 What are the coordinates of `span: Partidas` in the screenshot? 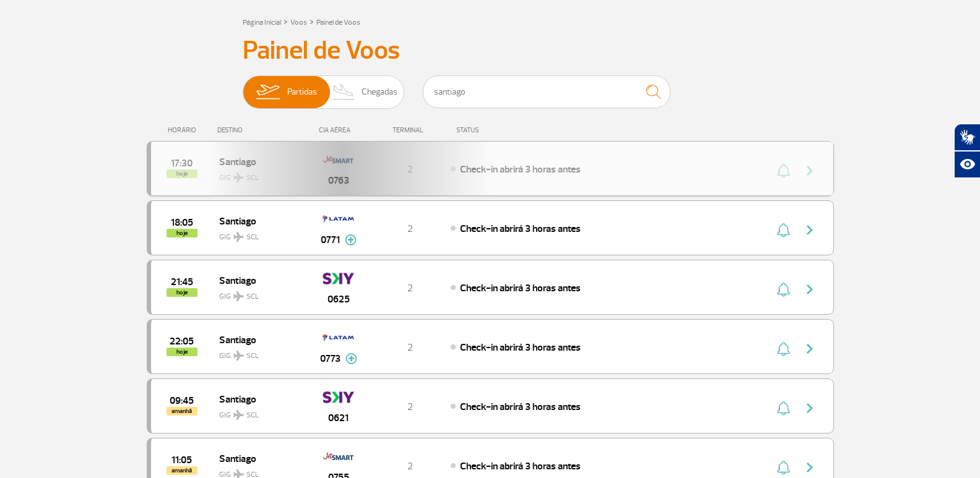 It's located at (302, 92).